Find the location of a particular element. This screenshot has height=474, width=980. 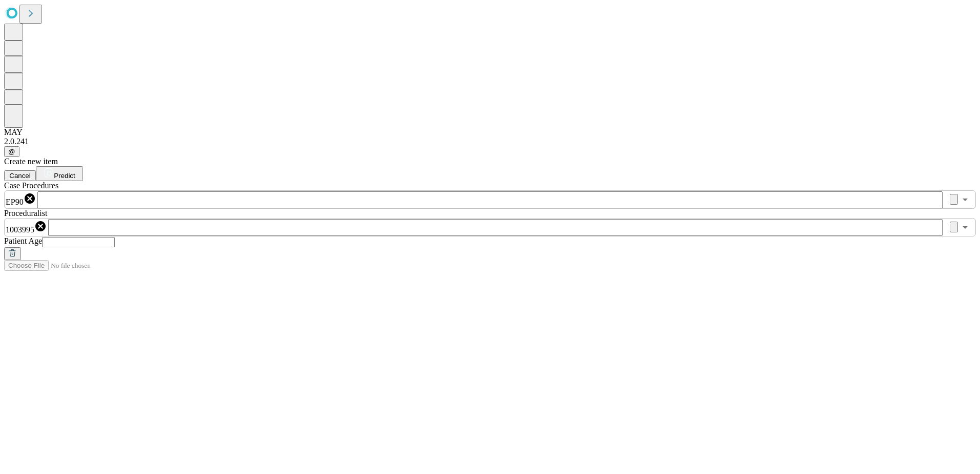

span: Proceduralist is located at coordinates (26, 212).